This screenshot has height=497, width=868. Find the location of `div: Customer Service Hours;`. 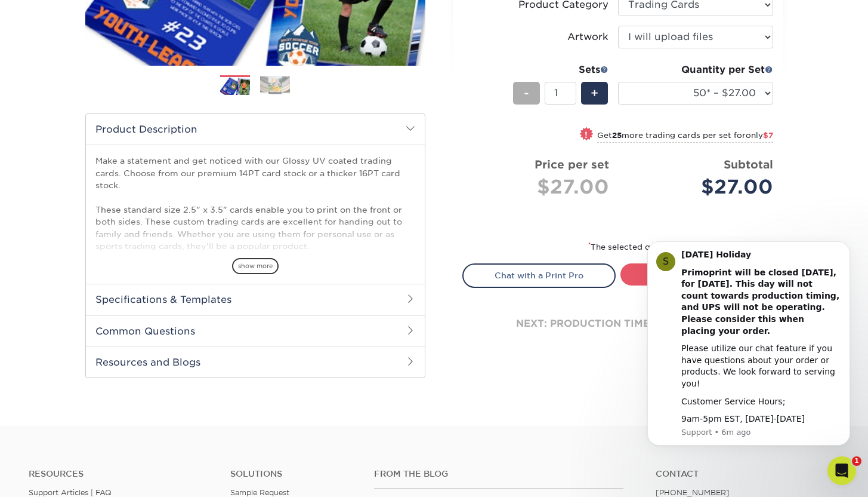

div: Customer Service Hours; is located at coordinates (132, 166).